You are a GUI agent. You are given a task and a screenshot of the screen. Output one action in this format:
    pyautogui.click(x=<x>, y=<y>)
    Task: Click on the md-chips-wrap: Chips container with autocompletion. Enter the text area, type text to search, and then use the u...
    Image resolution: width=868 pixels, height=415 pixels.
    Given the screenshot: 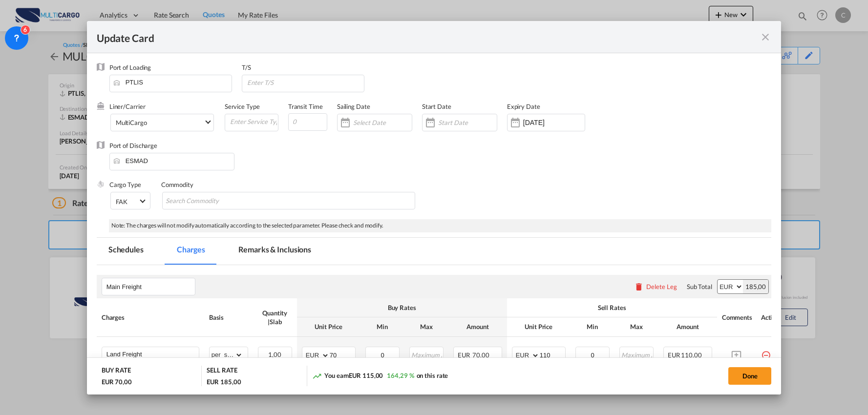 What is the action you would take?
    pyautogui.click(x=289, y=200)
    